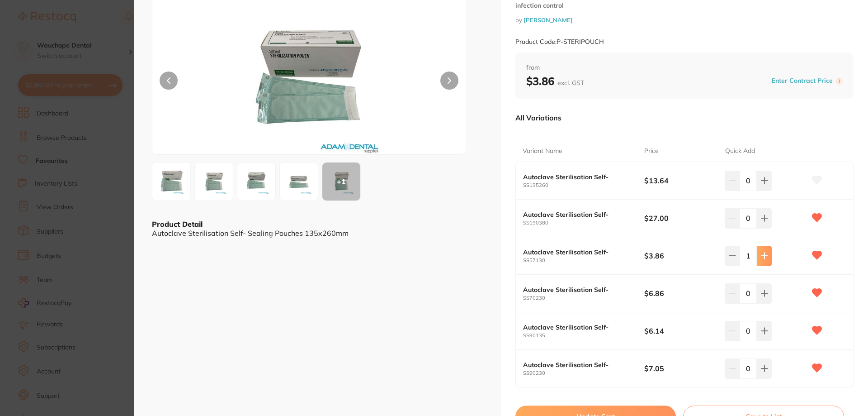  I want to click on b: $6.14, so click(680, 331).